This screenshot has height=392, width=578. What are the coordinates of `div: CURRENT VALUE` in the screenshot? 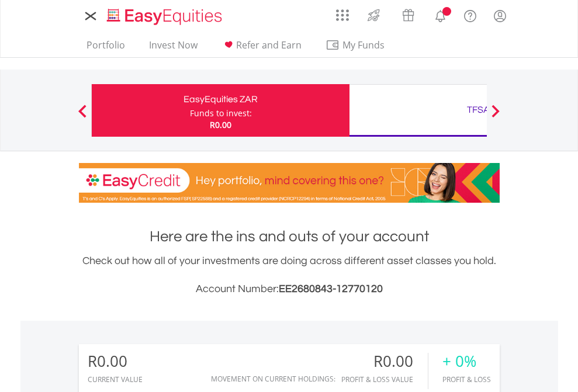 It's located at (116, 379).